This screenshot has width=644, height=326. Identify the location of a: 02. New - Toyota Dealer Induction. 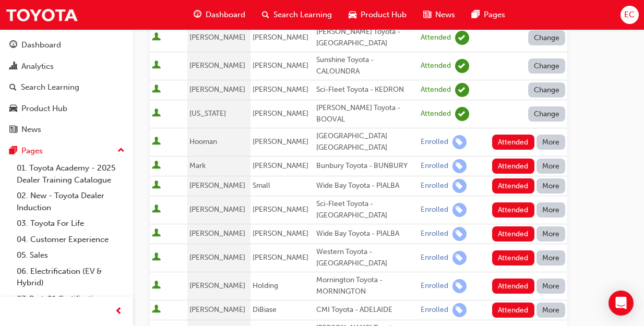
(70, 201).